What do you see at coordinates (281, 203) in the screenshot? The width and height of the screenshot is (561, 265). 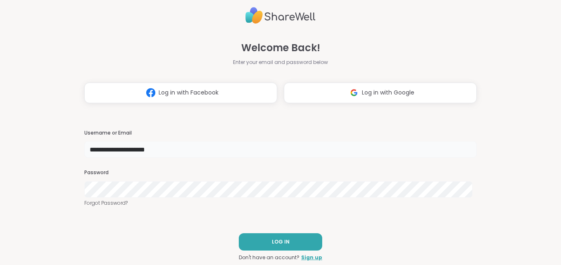 I see `a: Forgot Password?` at bounding box center [281, 203].